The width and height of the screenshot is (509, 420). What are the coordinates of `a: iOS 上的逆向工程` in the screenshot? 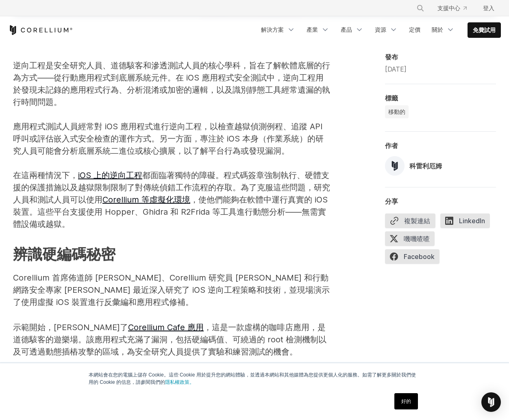 It's located at (110, 175).